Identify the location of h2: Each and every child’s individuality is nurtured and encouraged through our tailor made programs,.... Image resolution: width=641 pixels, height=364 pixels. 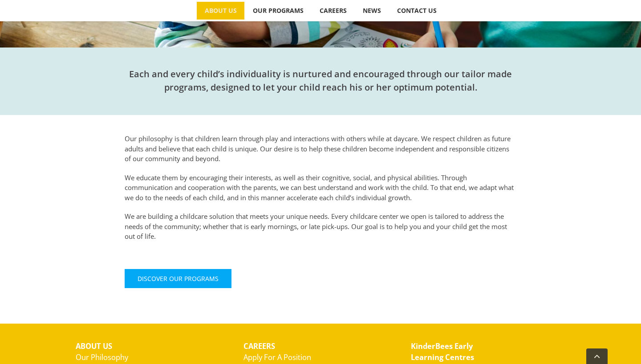
(320, 81).